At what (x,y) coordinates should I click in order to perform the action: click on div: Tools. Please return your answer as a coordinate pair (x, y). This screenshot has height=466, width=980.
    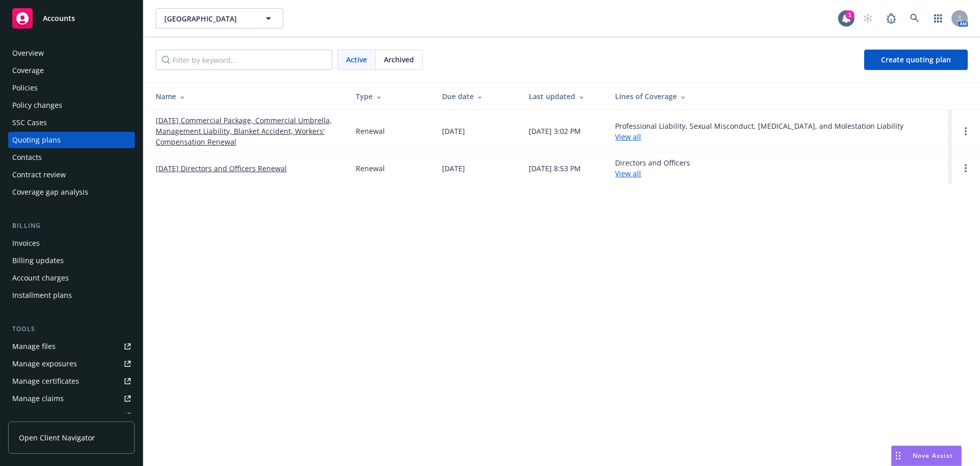
    Looking at the image, I should click on (71, 329).